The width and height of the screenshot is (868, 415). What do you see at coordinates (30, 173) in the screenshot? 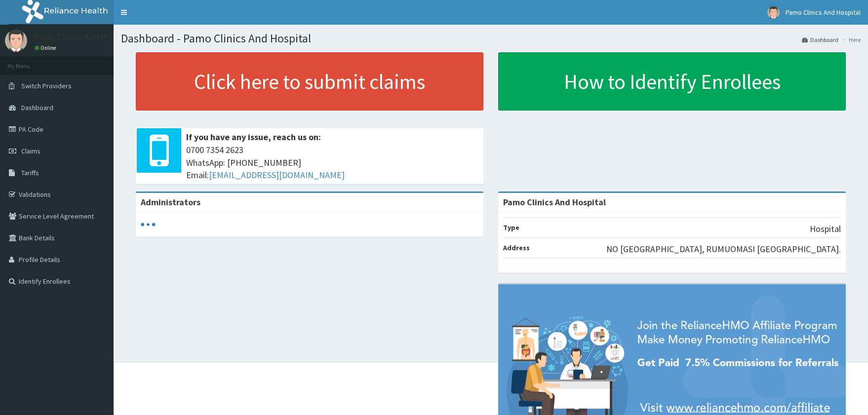
I see `span: Tariffs` at bounding box center [30, 173].